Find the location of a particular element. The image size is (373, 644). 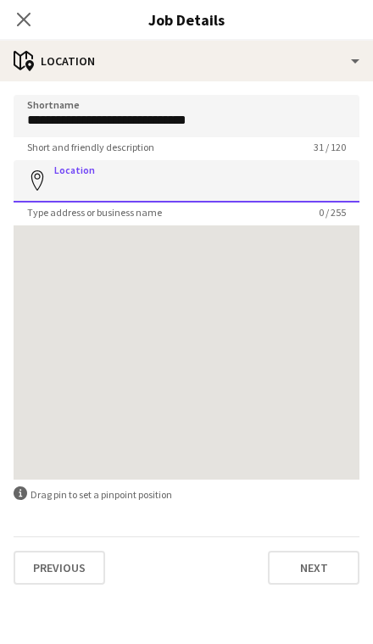

button: Next is located at coordinates (313, 568).